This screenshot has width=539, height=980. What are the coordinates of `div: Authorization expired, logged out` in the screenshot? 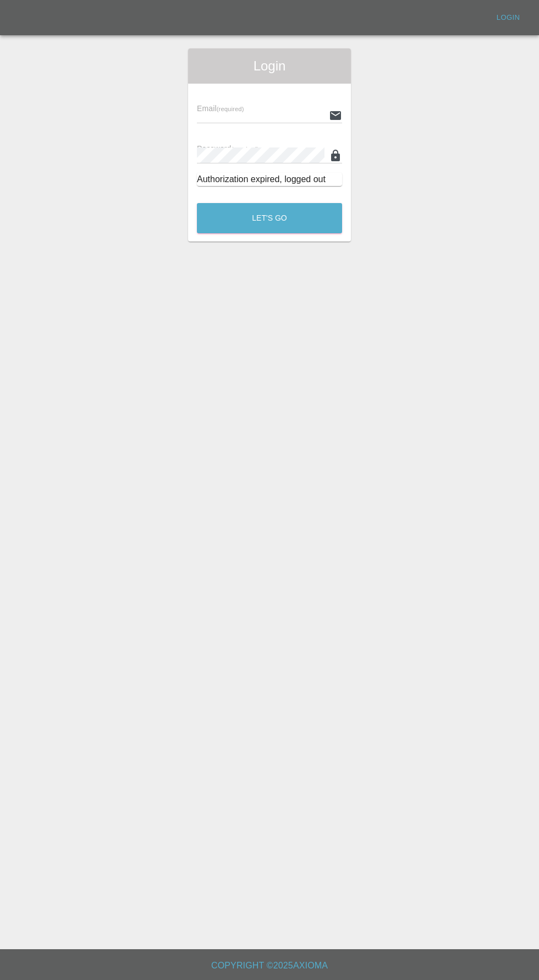 It's located at (270, 180).